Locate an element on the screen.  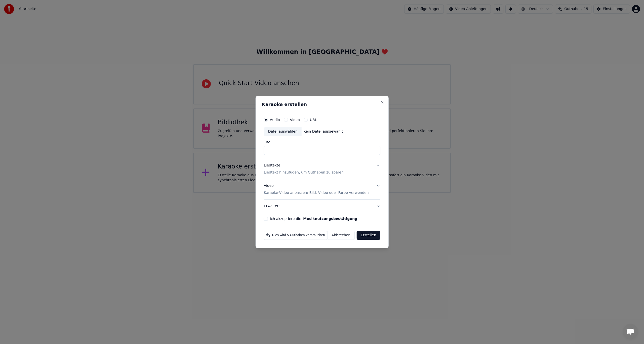
button: Ich akzeptiere die is located at coordinates (330, 219).